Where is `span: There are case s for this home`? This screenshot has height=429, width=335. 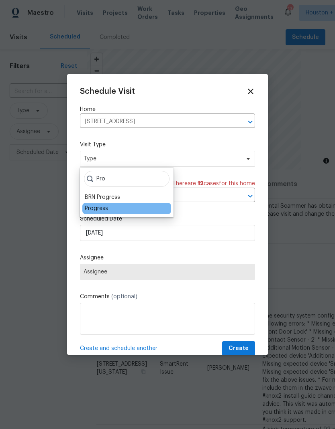
span: There are case s for this home is located at coordinates (214, 184).